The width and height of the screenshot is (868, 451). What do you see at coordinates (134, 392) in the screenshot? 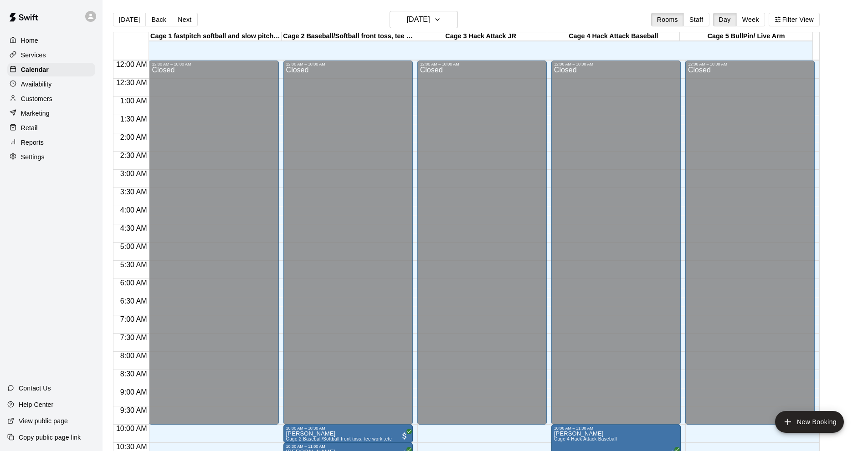
I see `span: 9:00 AM` at bounding box center [134, 392].